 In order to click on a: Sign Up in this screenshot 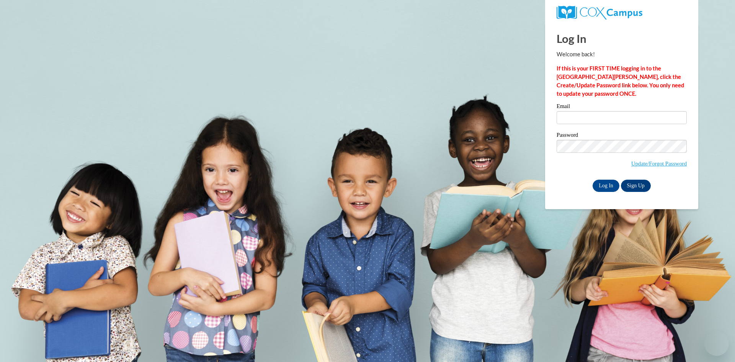, I will do `click(636, 186)`.